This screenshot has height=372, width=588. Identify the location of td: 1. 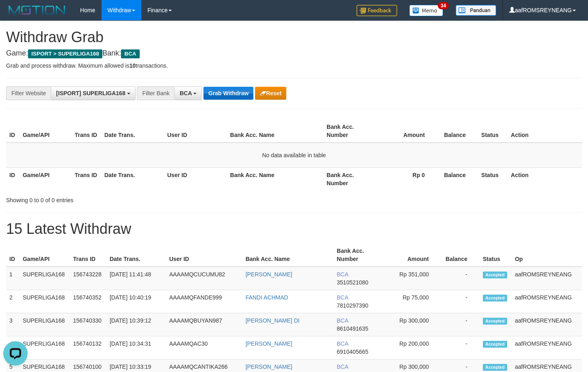
(13, 279).